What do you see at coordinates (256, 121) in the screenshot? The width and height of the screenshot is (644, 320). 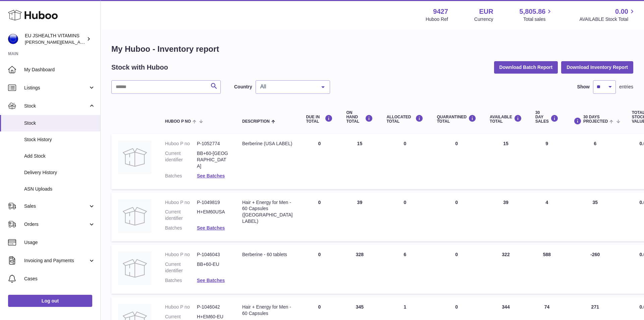 I see `span: Description` at bounding box center [256, 121].